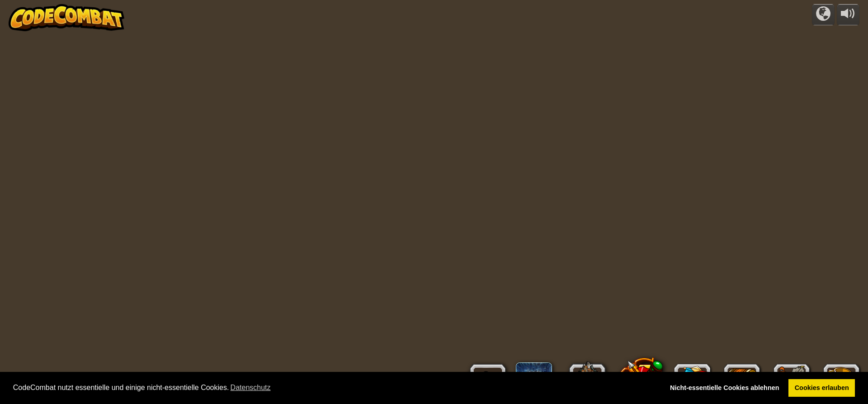  Describe the element at coordinates (823, 14) in the screenshot. I see `button: Kampagne` at that location.